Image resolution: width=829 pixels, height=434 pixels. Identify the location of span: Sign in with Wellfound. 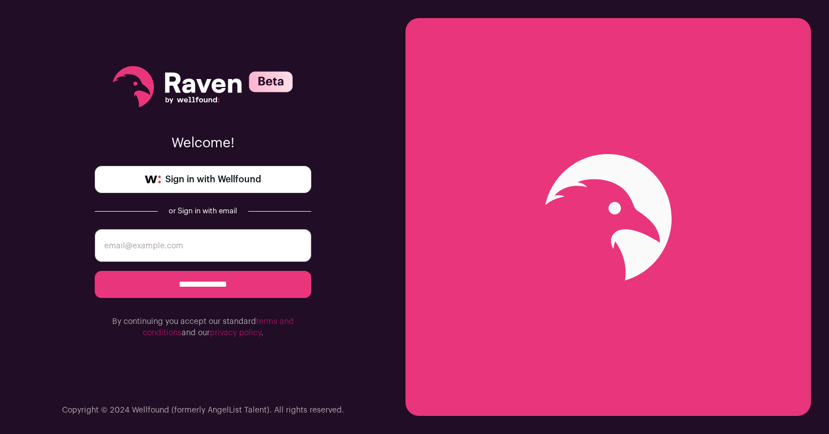
(213, 179).